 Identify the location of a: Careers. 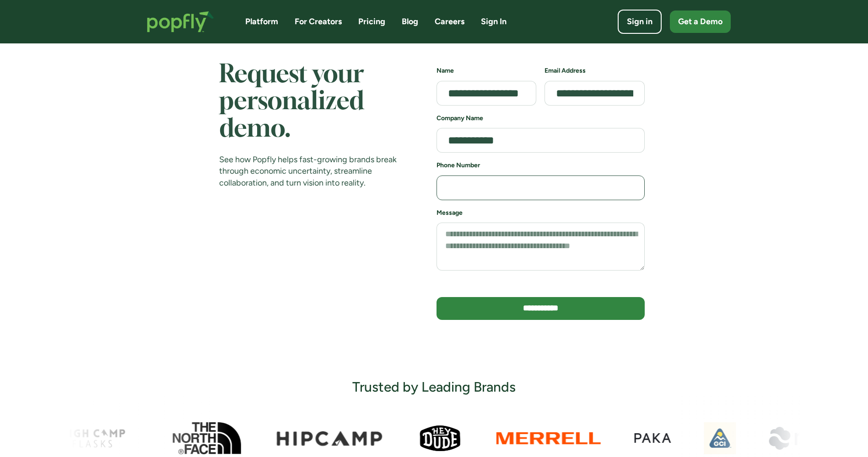
(450, 21).